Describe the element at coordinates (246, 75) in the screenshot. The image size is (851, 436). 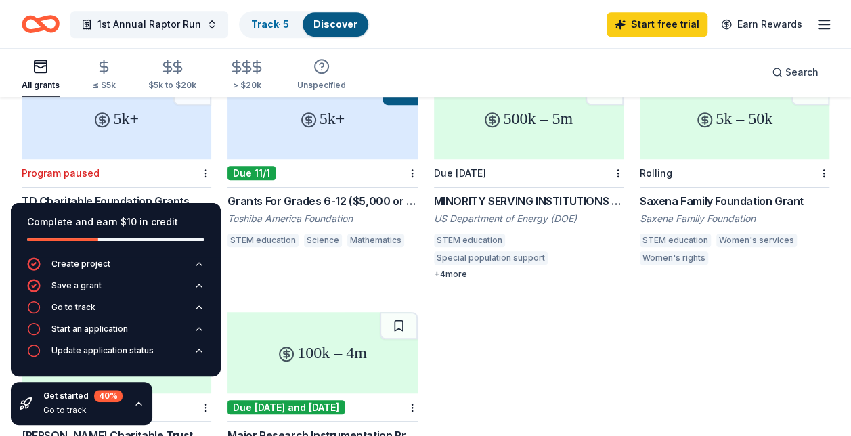
I see `button: > $20k` at that location.